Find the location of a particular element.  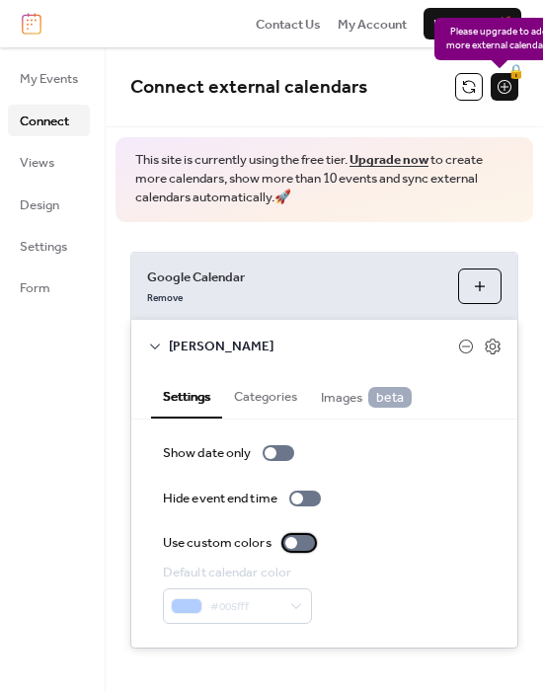

span: My Events is located at coordinates (48, 79).